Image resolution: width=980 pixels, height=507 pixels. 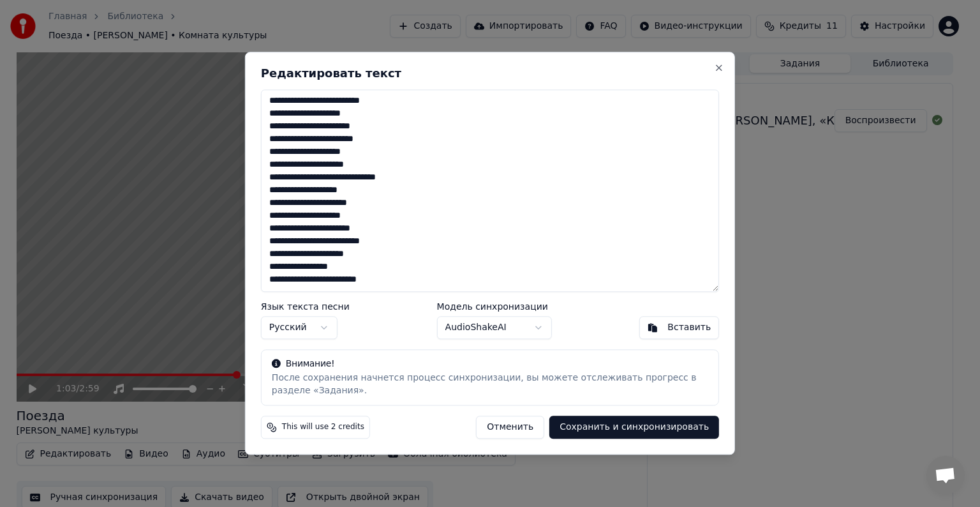 What do you see at coordinates (495, 307) in the screenshot?
I see `label: Модель синхронизации` at bounding box center [495, 307].